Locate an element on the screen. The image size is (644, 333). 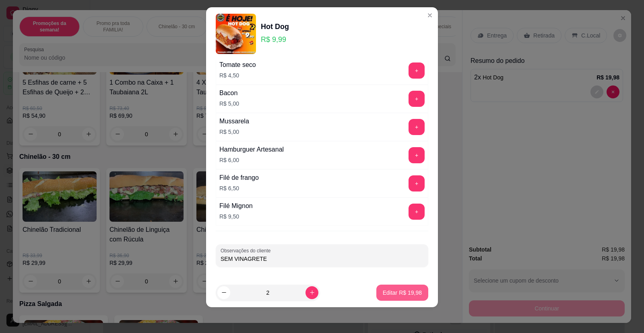
button: Editar R$ 19,98 is located at coordinates (402, 293).